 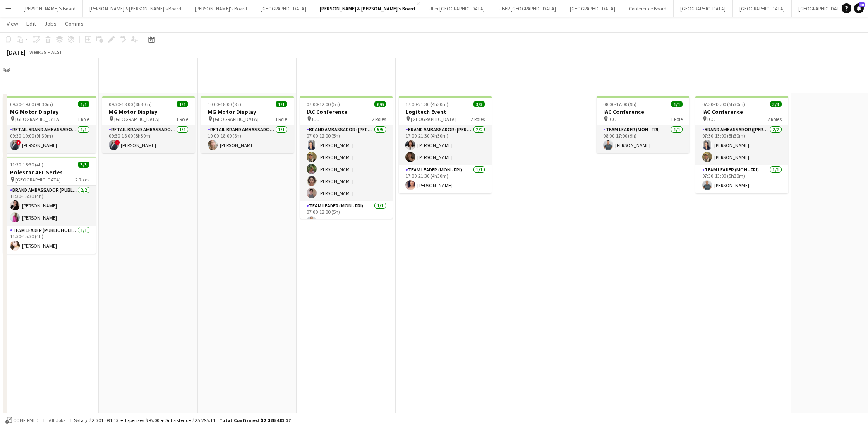 I want to click on a: Comms, so click(x=74, y=24).